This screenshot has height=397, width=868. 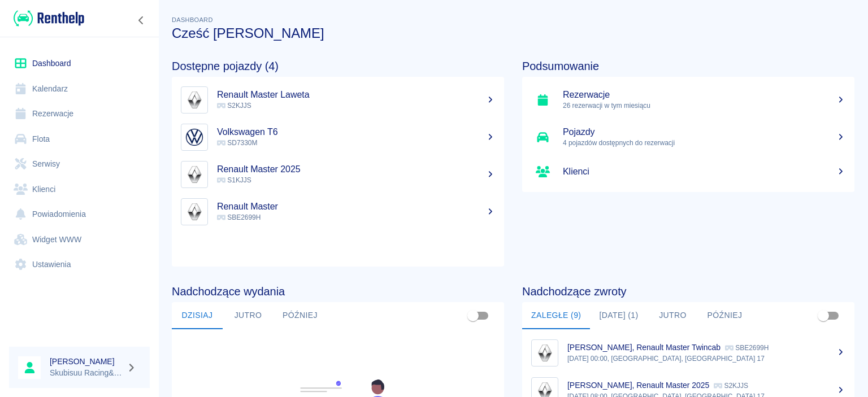 What do you see at coordinates (79, 239) in the screenshot?
I see `a: Widget WWW` at bounding box center [79, 239].